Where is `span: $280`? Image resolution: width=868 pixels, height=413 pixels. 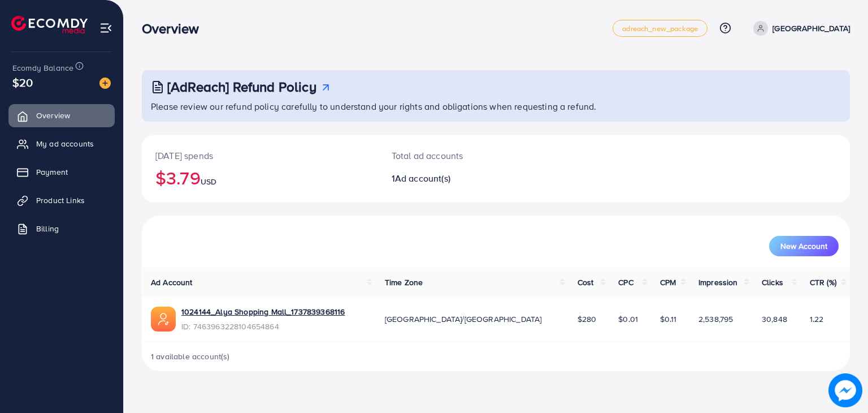
span: $280 is located at coordinates (588, 319).